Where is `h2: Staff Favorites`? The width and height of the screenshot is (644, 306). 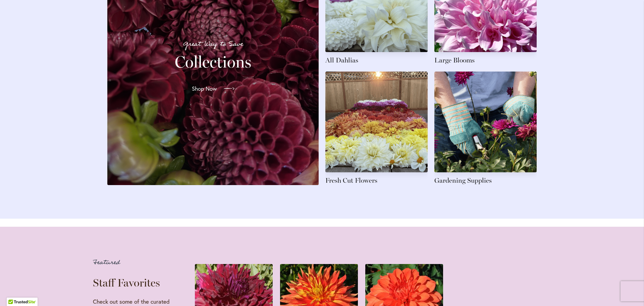
h2: Staff Favorites is located at coordinates (134, 283).